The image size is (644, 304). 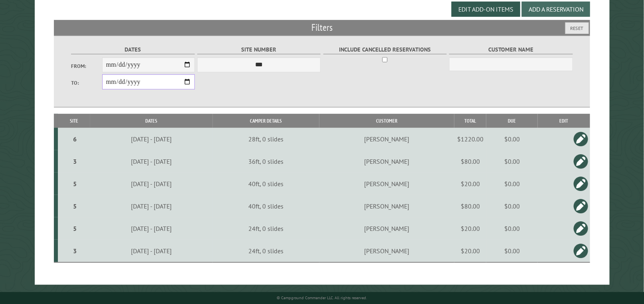 I want to click on button: Reset, so click(x=577, y=28).